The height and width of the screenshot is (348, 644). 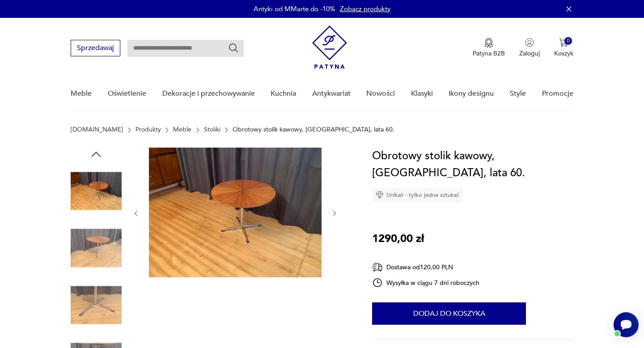 I want to click on a: Style, so click(x=518, y=94).